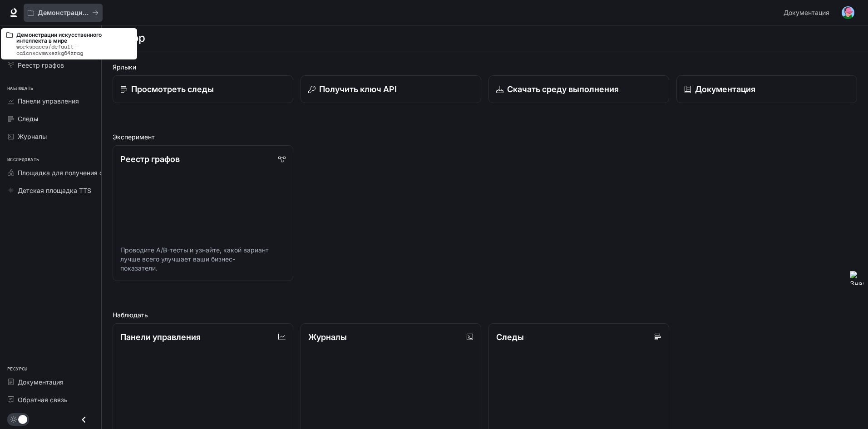 The image size is (868, 429). I want to click on a: Панели управления, so click(50, 101).